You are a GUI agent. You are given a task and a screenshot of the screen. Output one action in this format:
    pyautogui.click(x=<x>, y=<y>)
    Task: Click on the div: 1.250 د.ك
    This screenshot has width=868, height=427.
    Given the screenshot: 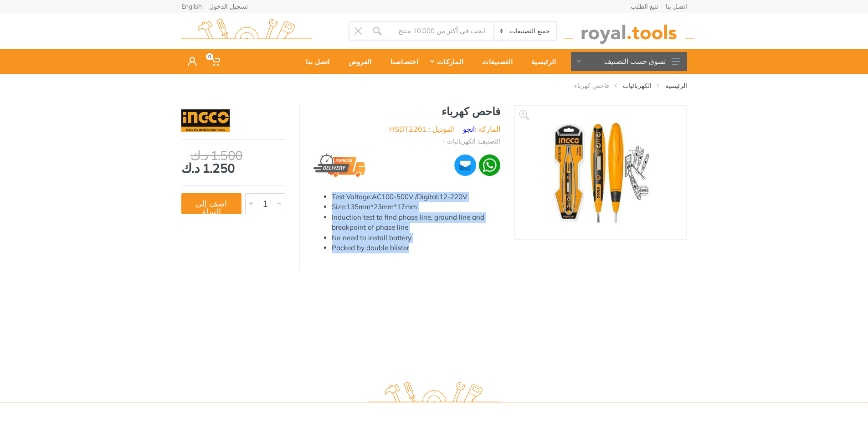 What is the action you would take?
    pyautogui.click(x=234, y=162)
    